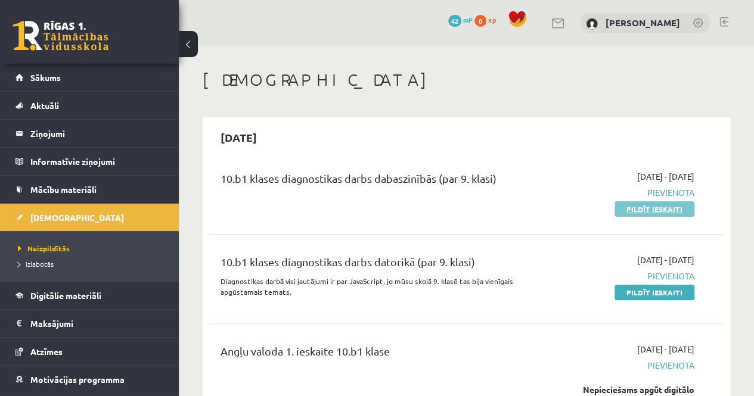 The height and width of the screenshot is (396, 754). I want to click on a: Ziņojumi, so click(89, 134).